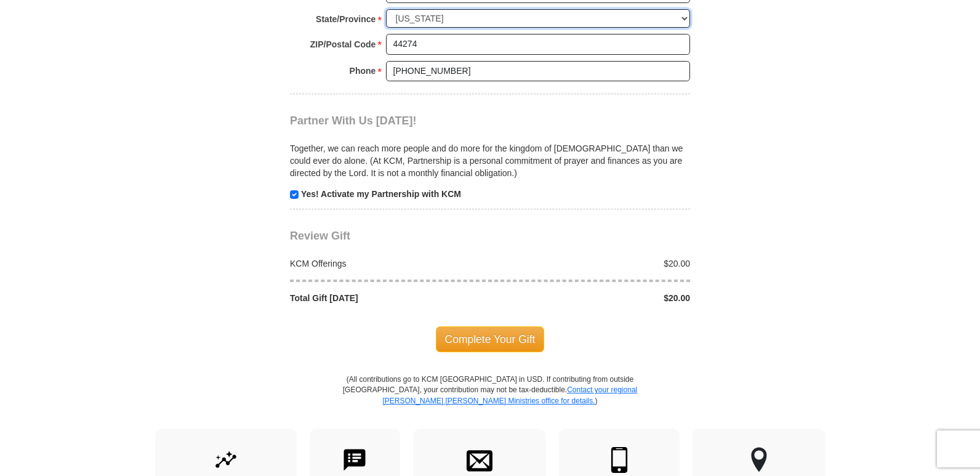  What do you see at coordinates (346, 19) in the screenshot?
I see `strong: State/Province` at bounding box center [346, 19].